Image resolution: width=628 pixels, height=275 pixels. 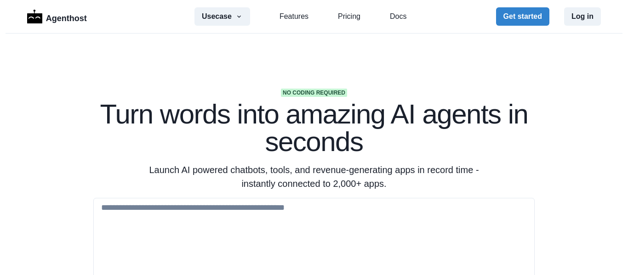 What do you see at coordinates (66, 17) in the screenshot?
I see `p: Agenthost` at bounding box center [66, 17].